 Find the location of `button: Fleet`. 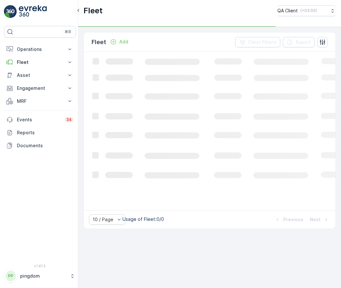

button: Fleet is located at coordinates (40, 62).